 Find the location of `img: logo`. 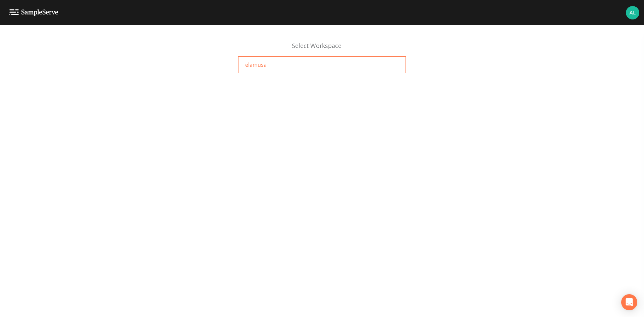

img: logo is located at coordinates (34, 13).